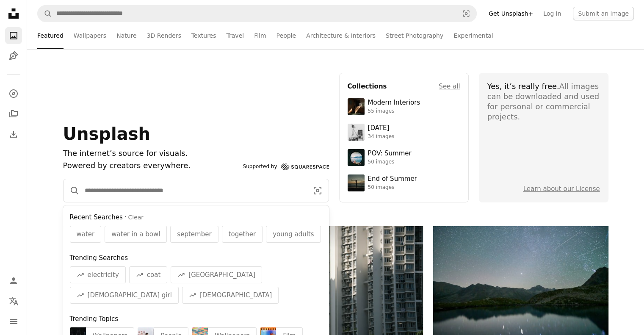 This screenshot has width=644, height=335. What do you see at coordinates (96, 218) in the screenshot?
I see `span: Recent Searches` at bounding box center [96, 218].